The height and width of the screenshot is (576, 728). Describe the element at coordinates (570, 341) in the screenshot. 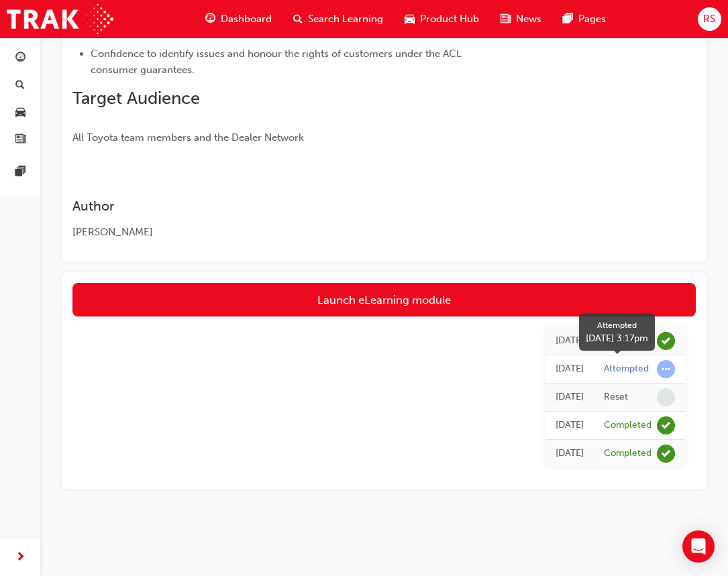

I see `div: Thu Aug 21 2025 16:36:47 GMT+0930 (Australian Central Standard Time)` at that location.